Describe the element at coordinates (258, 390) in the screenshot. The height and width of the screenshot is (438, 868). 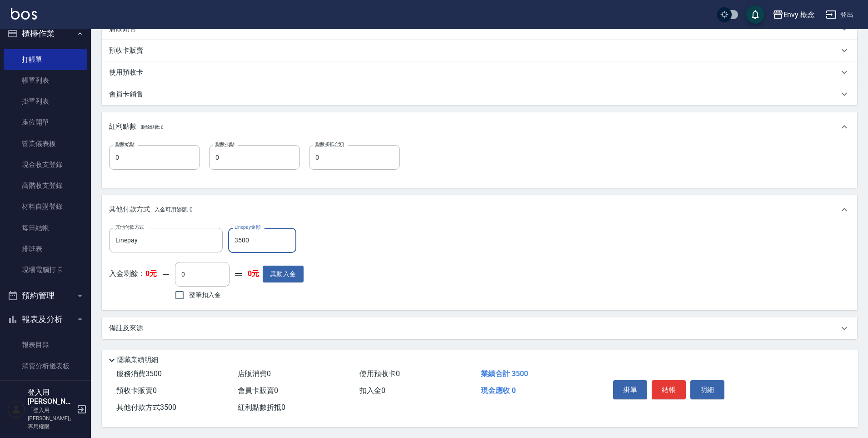
I see `span: 會員卡販賣 0` at that location.